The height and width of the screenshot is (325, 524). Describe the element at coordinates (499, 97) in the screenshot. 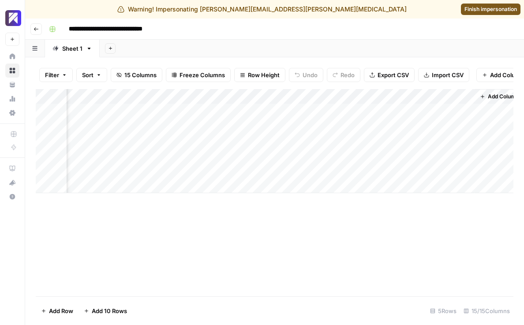

I see `button: Add Column` at that location.